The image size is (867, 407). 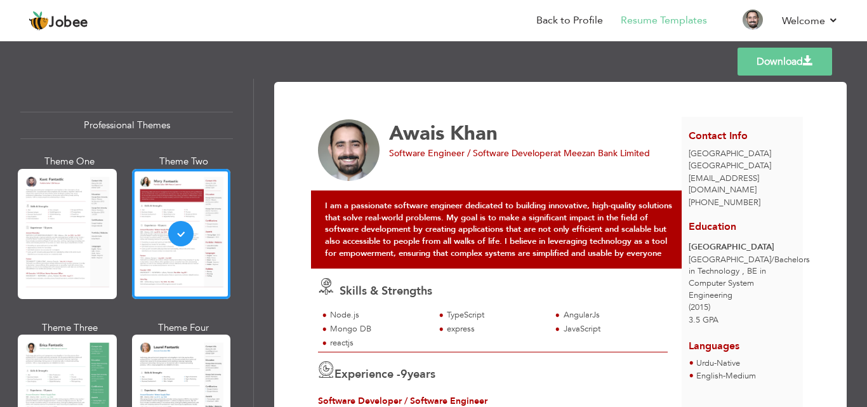 I want to click on img: No image, so click(x=349, y=150).